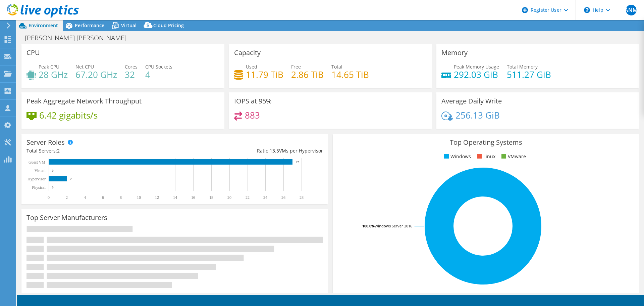  I want to click on text: Physical, so click(39, 188).